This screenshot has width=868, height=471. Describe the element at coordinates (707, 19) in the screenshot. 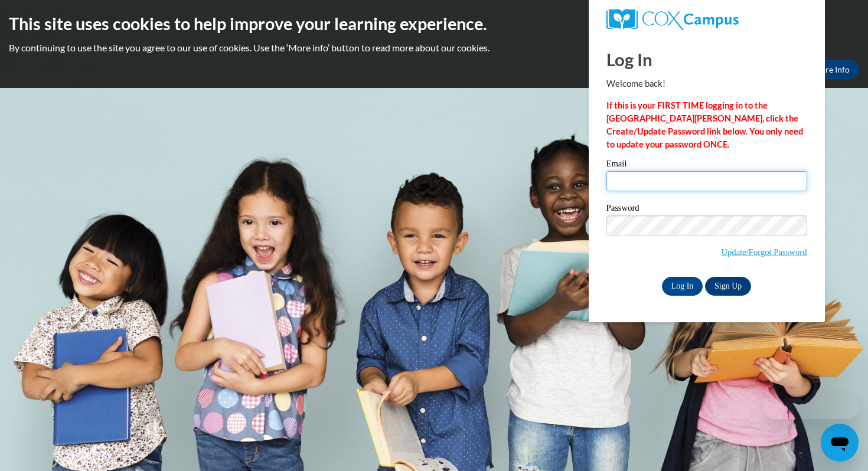

I see `a: COX Campus` at that location.